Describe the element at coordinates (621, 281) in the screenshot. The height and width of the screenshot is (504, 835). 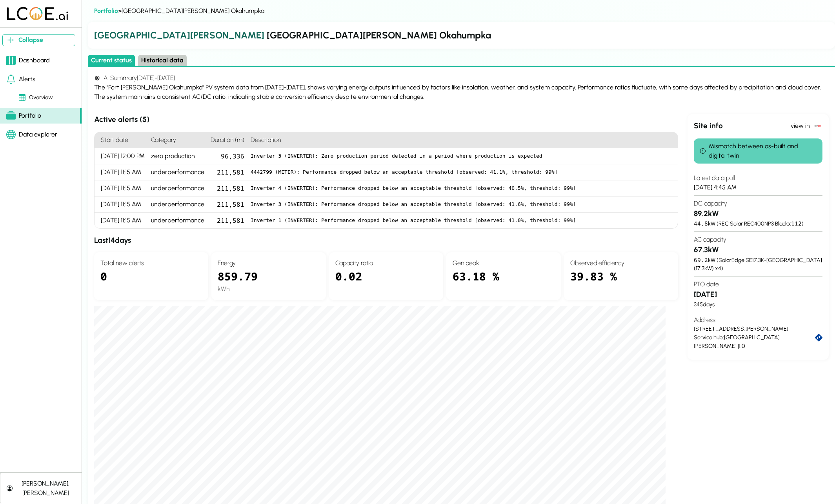
I see `div: 39.83 %` at that location.